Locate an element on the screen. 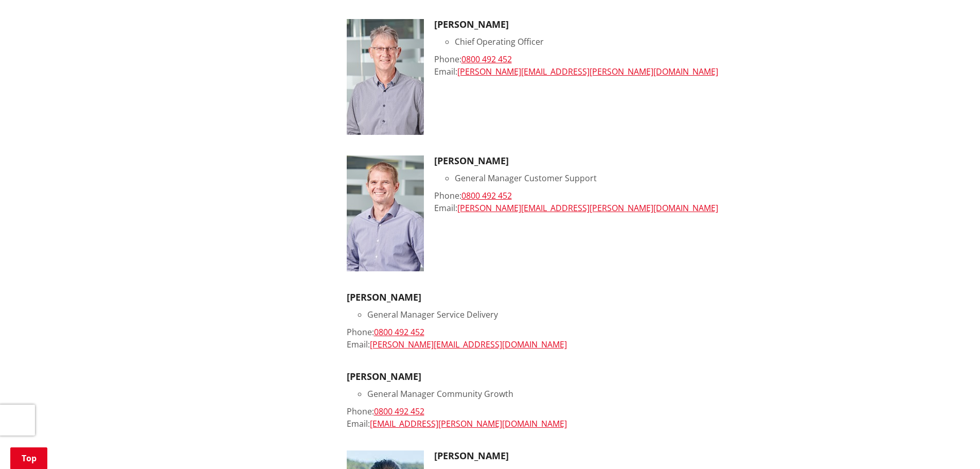 This screenshot has height=469, width=980. li: General Manager Customer Support is located at coordinates (620, 178).